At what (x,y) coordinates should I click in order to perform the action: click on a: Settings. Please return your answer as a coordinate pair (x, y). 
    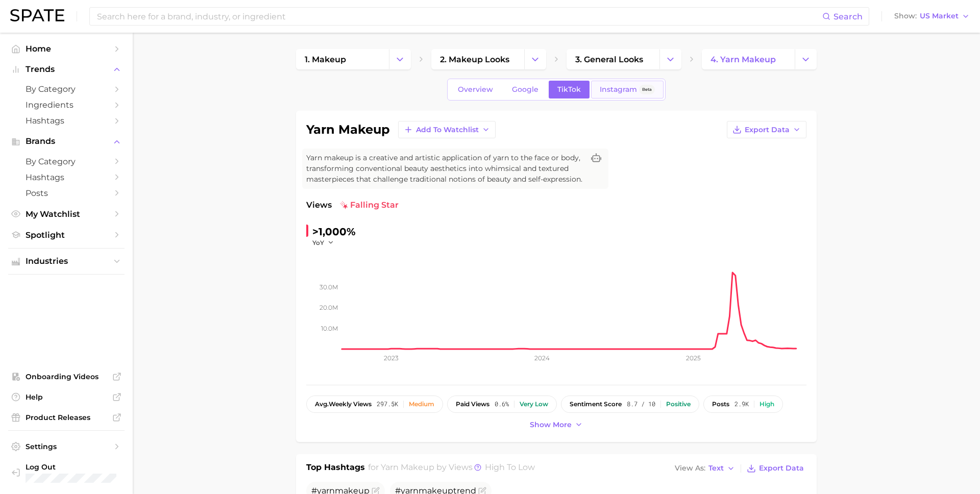
    Looking at the image, I should click on (66, 446).